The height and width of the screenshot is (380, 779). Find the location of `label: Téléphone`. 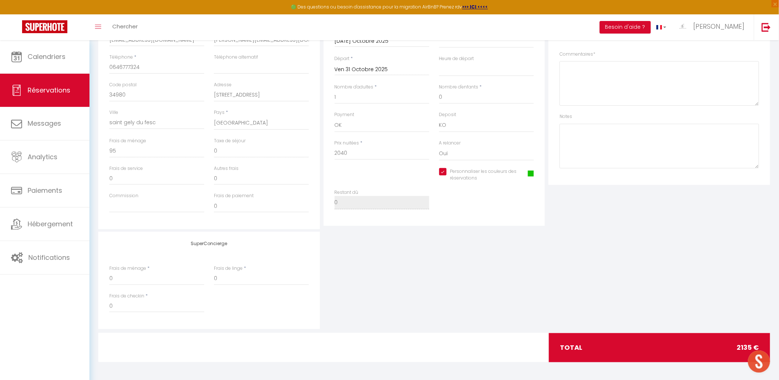

label: Téléphone is located at coordinates (121, 57).